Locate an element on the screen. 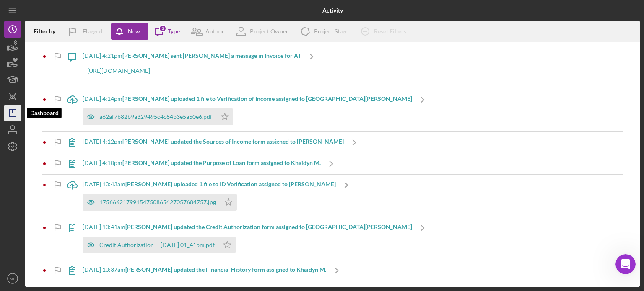  div: Author is located at coordinates (215, 31).